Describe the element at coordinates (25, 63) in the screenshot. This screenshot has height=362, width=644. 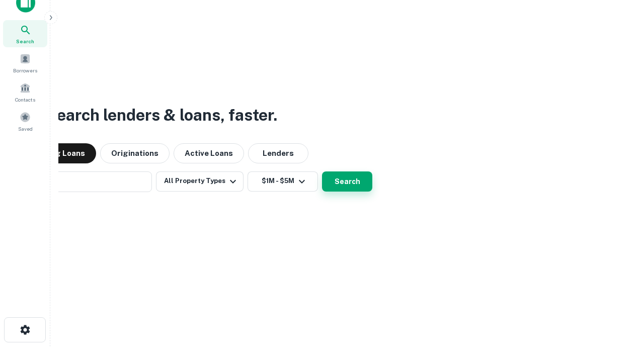
I see `a: Borrowers` at that location.